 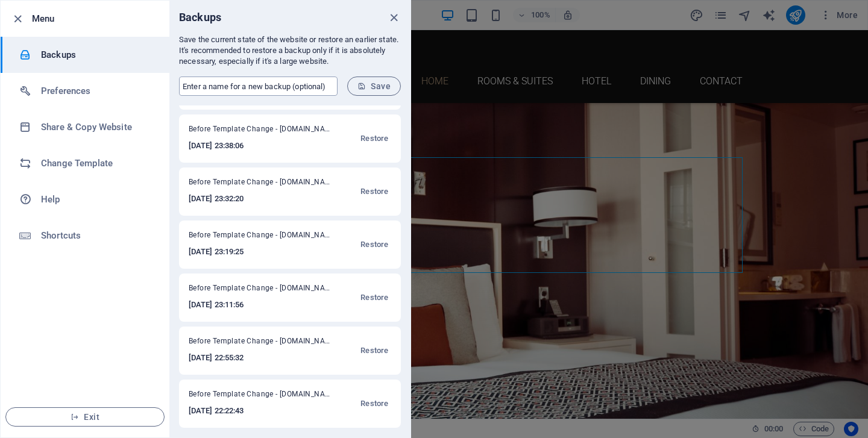 I want to click on h6: Menu, so click(x=96, y=19).